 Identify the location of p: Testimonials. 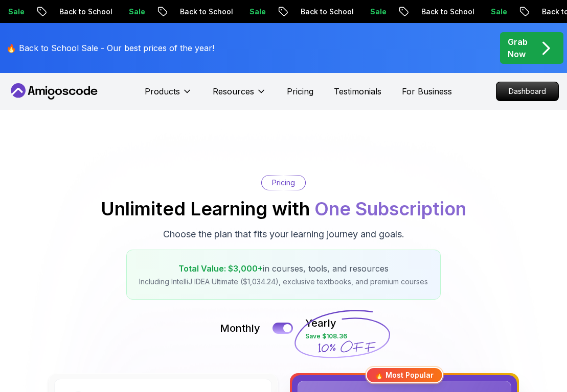
(357, 92).